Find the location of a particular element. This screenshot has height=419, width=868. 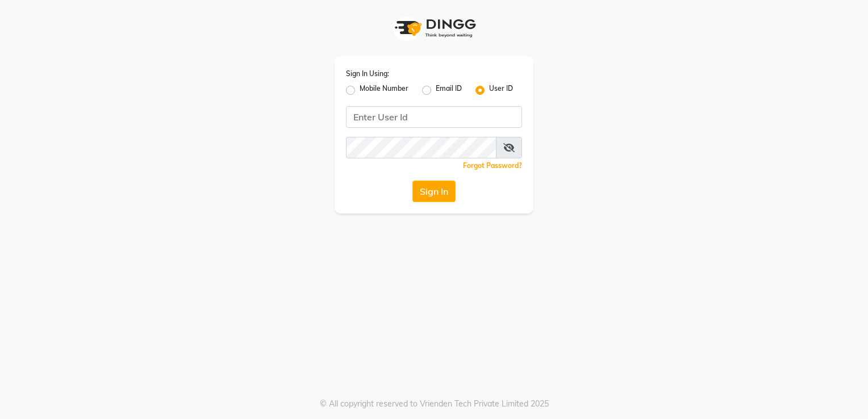

a: Forgot Password? is located at coordinates (492, 165).